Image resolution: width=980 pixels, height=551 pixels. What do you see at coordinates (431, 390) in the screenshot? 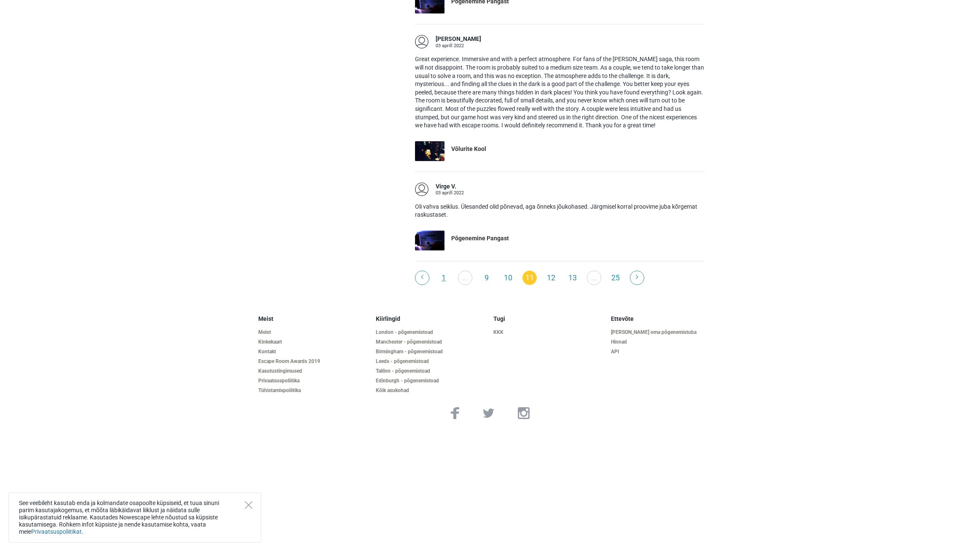
I see `a: Kõik asukohad` at bounding box center [431, 390].